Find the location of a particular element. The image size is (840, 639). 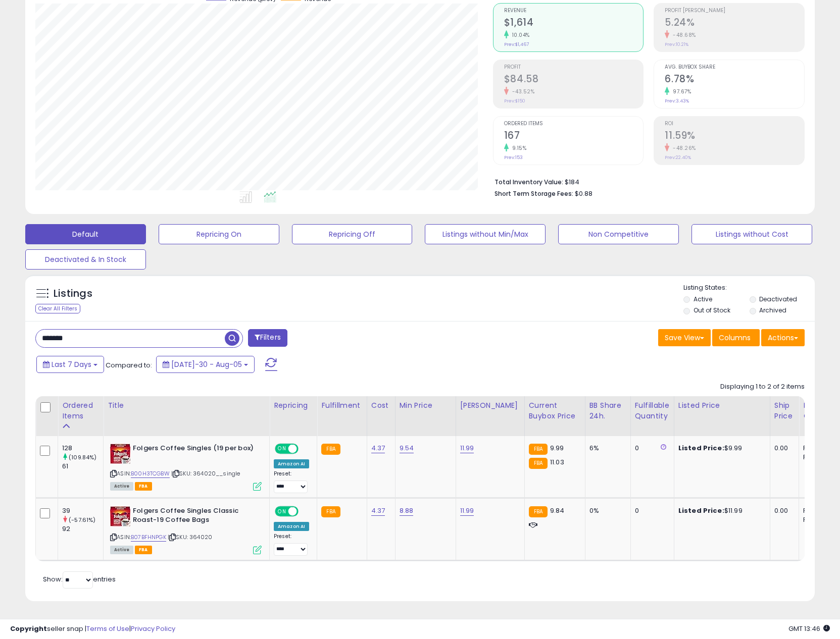

b: Listed Price: is located at coordinates (701, 448).